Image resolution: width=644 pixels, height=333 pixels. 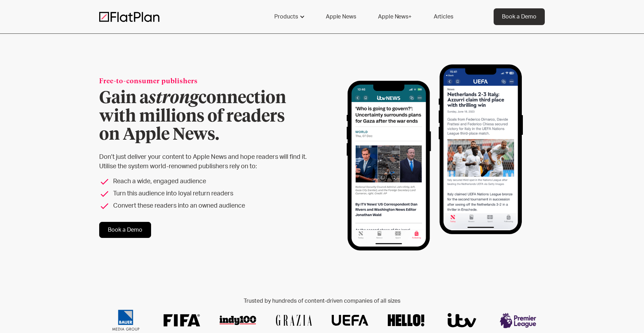 I want to click on li: Turn this audience into loyal return readers, so click(x=209, y=194).